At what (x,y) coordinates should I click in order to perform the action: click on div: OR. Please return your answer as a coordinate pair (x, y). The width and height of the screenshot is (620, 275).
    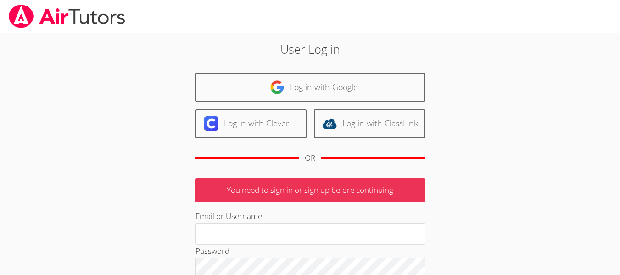
    Looking at the image, I should click on (310, 158).